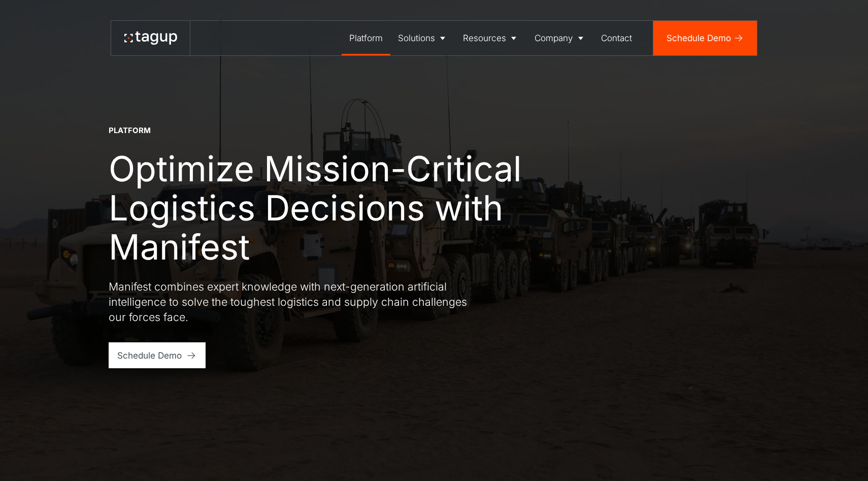  Describe the element at coordinates (560, 38) in the screenshot. I see `a: Company` at that location.